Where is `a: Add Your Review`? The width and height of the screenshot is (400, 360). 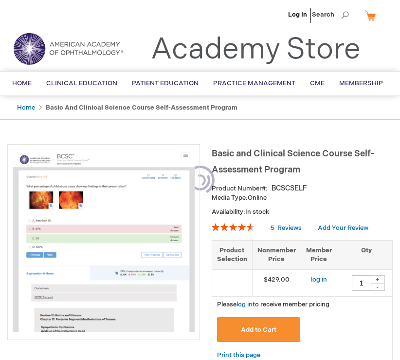 a: Add Your Review is located at coordinates (343, 228).